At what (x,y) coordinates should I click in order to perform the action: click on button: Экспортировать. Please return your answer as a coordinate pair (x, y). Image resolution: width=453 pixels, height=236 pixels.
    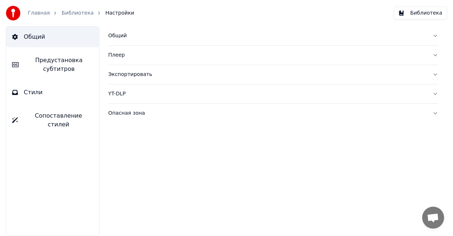
    Looking at the image, I should click on (273, 75).